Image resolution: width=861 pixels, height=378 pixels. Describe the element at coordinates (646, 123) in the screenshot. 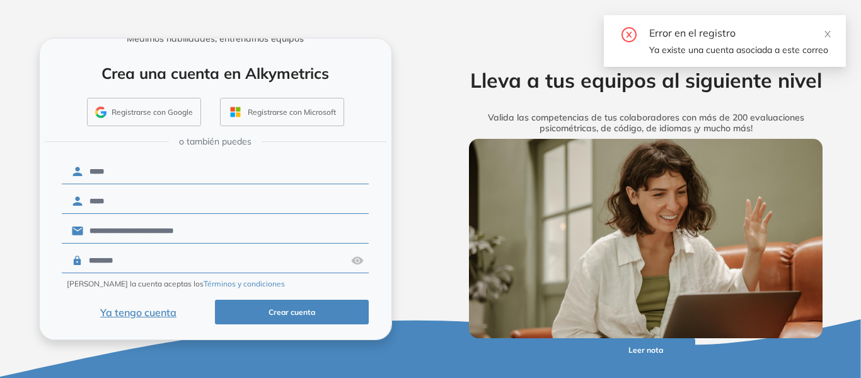

I see `h5: Valida las competencias de tus colaboradores con más de 200 evaluaciones psicométricas, de código...` at that location.